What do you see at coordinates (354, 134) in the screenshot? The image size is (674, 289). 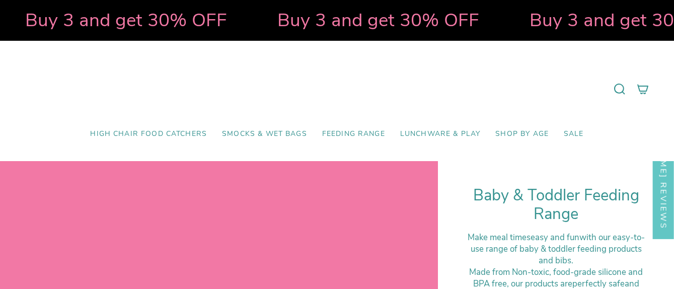 I see `div: Feeding Range` at bounding box center [354, 134].